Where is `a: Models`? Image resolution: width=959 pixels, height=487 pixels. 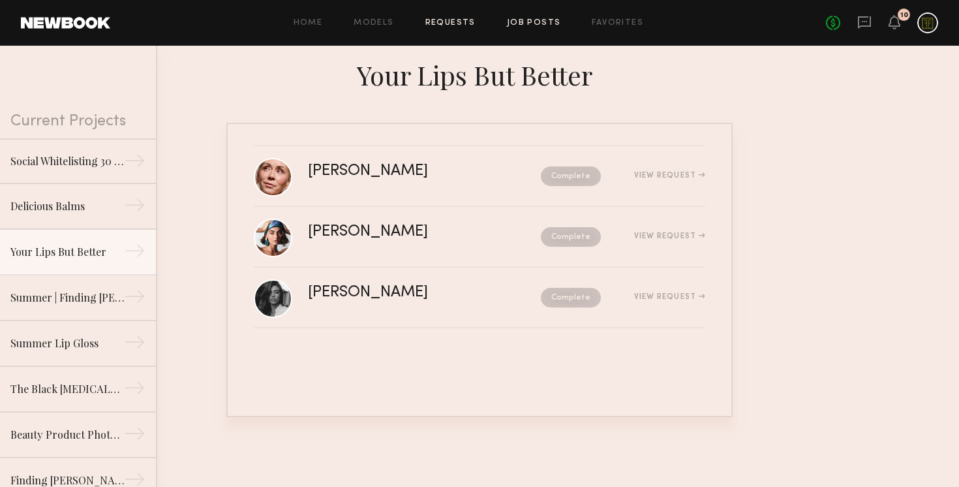
a: Models is located at coordinates (373, 23).